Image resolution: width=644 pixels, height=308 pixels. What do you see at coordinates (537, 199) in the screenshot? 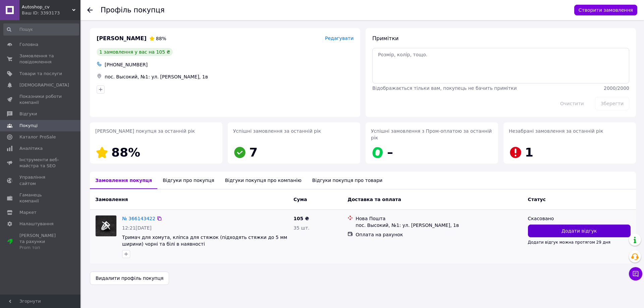
I see `span: Статус` at bounding box center [537, 199].